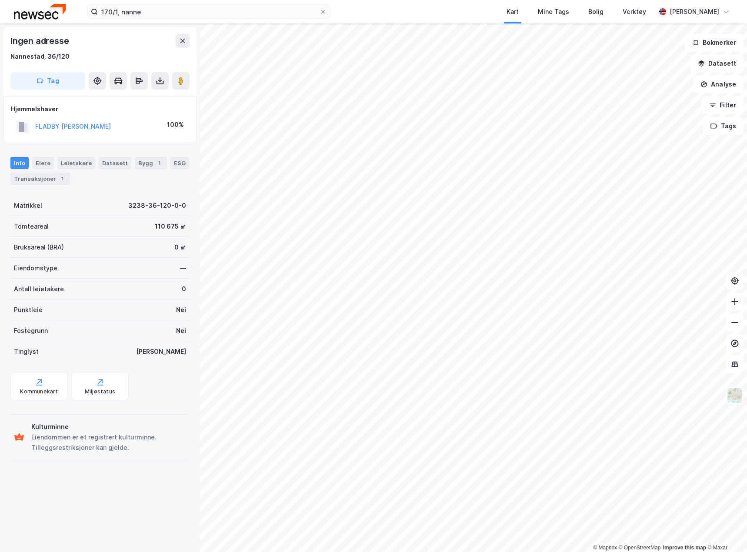 The width and height of the screenshot is (747, 552). Describe the element at coordinates (685, 548) in the screenshot. I see `a: Improve this map` at that location.